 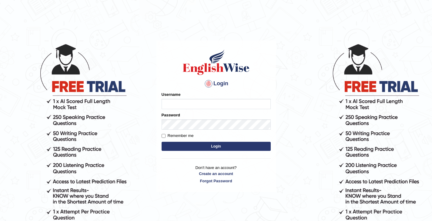 What do you see at coordinates (163, 136) in the screenshot?
I see `input: Remember me` at bounding box center [163, 136].